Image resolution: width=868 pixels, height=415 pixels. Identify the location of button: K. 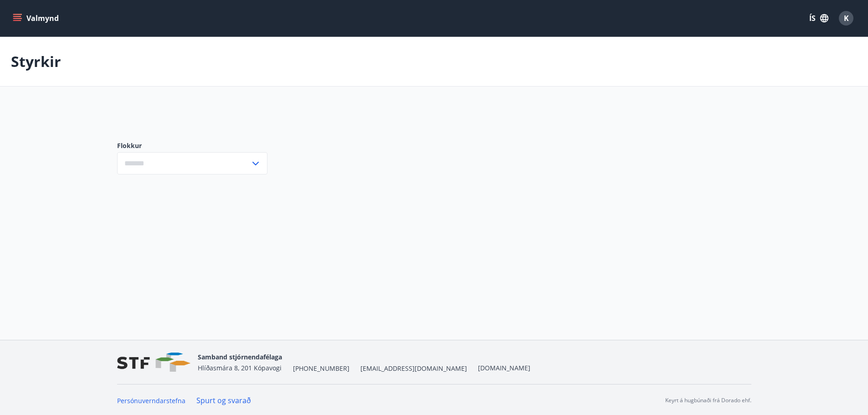
(846, 18).